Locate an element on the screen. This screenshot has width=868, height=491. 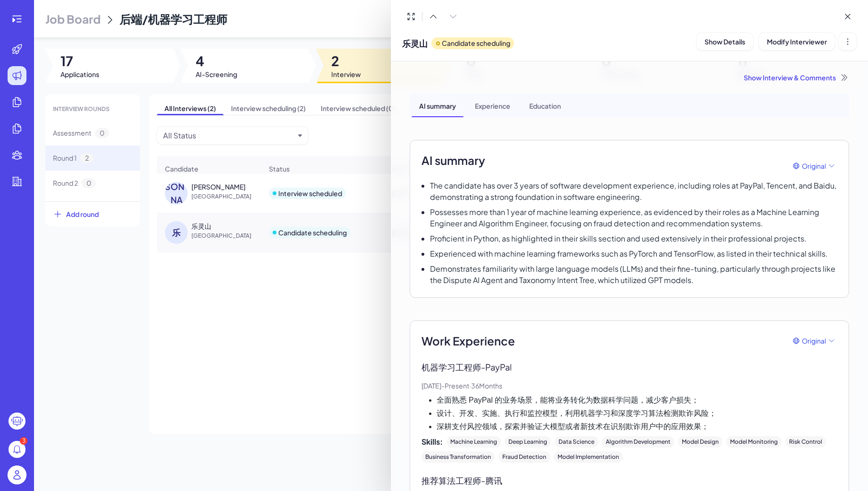
p: Experienced with machine learning frameworks such as PyTorch and TensorFlow, as listed in their t... is located at coordinates (629, 254).